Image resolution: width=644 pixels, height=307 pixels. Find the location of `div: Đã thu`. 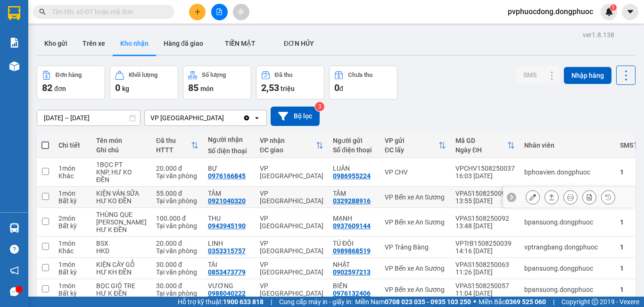

div: Đã thu is located at coordinates (174, 140).